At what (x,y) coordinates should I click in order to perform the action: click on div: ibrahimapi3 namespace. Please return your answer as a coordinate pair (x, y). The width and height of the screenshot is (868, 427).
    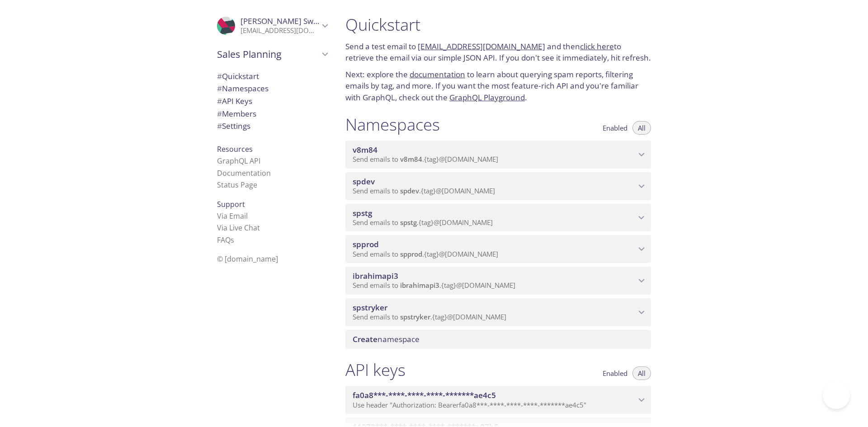
    Looking at the image, I should click on (498, 281).